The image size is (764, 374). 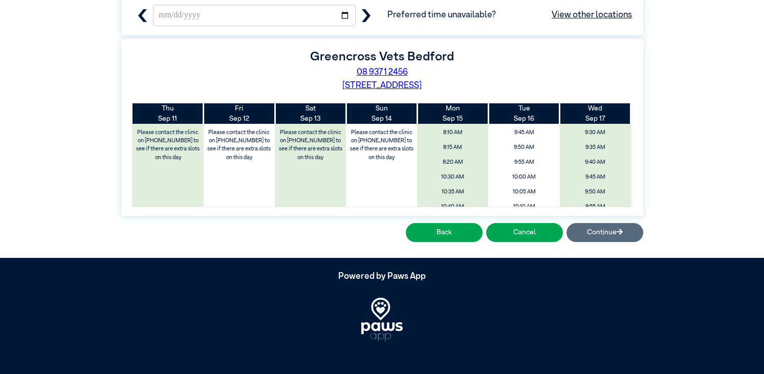 What do you see at coordinates (382, 72) in the screenshot?
I see `a: 08 9371 2456` at bounding box center [382, 72].